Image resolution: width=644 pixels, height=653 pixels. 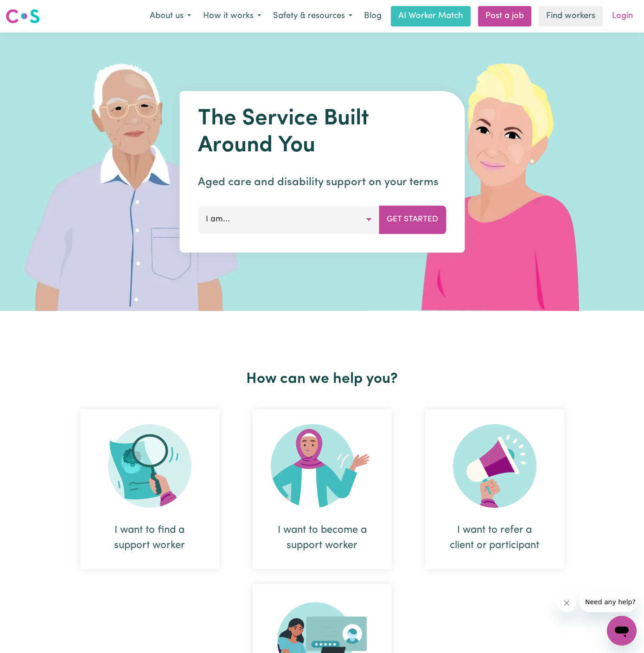 What do you see at coordinates (171, 16) in the screenshot?
I see `button: About us` at bounding box center [171, 16].